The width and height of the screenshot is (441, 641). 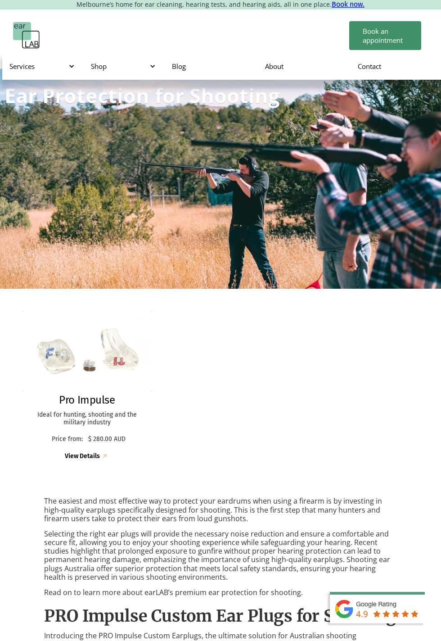 I want to click on a: Pro ImpulsePro ImpulseIdeal for hunting, shooting and the military industryPrice from:$ 280.00 AU..., so click(x=87, y=385).